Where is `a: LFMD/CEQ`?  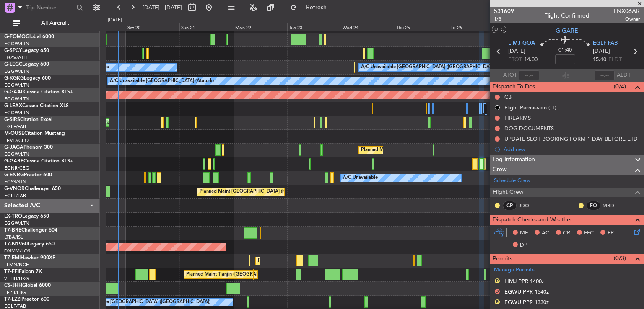
a: LFMD/CEQ is located at coordinates (16, 140).